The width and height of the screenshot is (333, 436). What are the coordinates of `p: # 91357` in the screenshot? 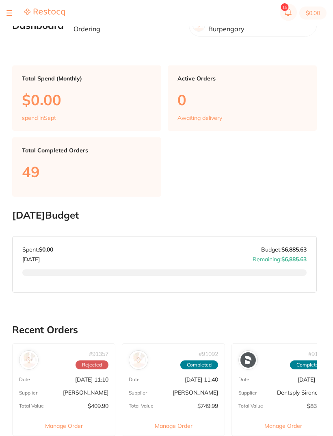 It's located at (99, 354).